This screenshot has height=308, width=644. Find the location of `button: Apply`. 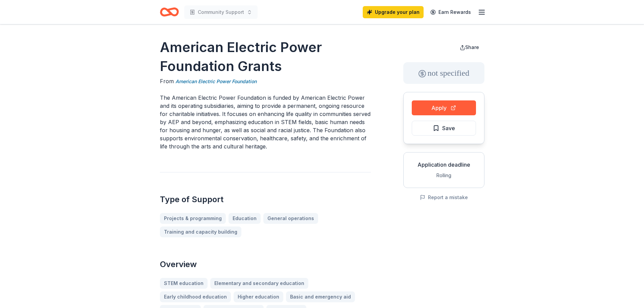

button: Apply is located at coordinates (444, 108).